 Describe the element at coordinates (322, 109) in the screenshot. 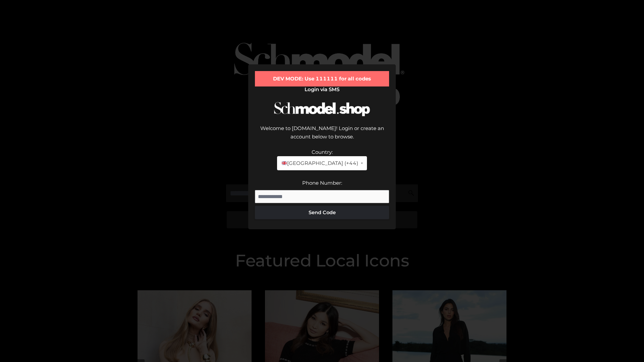

I see `img: Schmodel Logo` at that location.